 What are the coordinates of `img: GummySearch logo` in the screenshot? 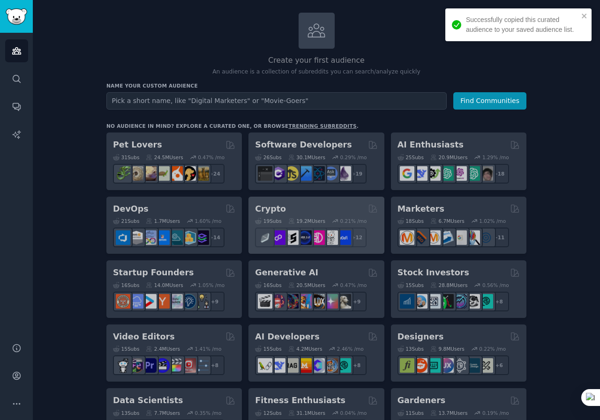 It's located at (16, 16).